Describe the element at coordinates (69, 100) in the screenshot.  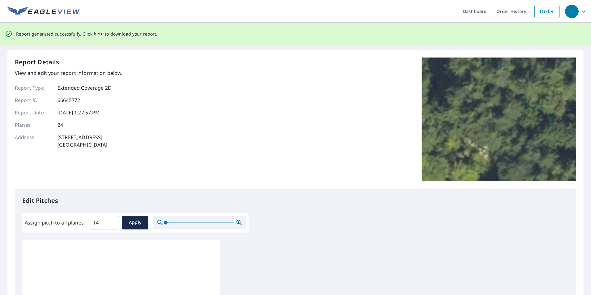
I see `p: 66645772` at that location.